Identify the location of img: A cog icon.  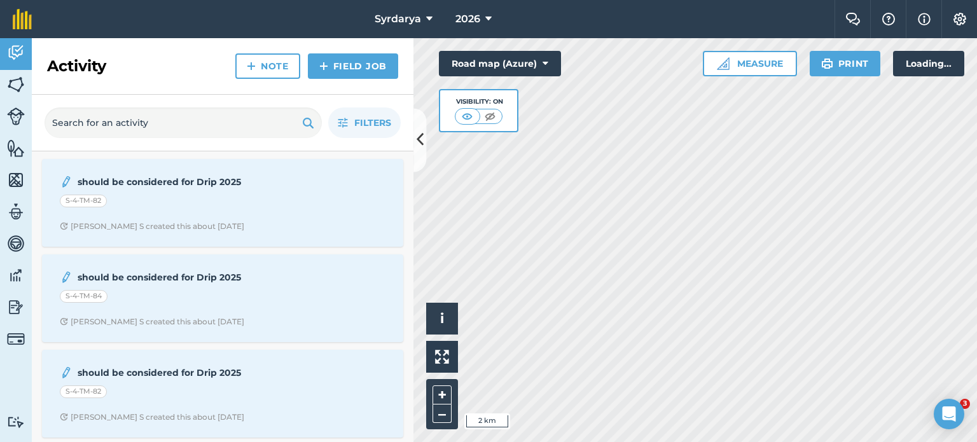
(960, 19).